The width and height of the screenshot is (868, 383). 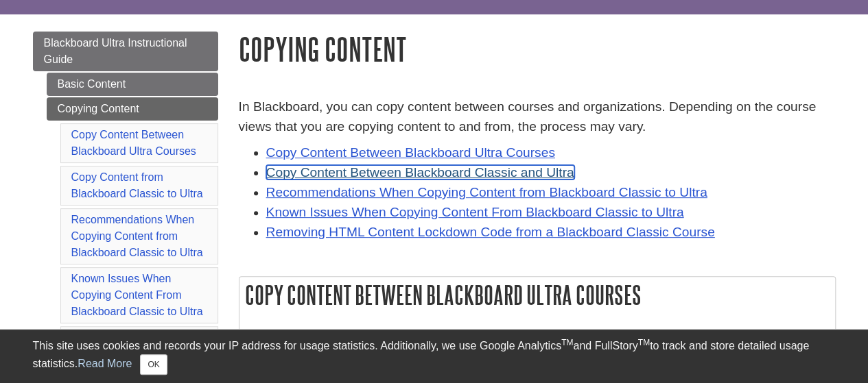 What do you see at coordinates (491, 232) in the screenshot?
I see `a: Removing HTML Content Lockdown Code from a Blackboard Classic Course` at bounding box center [491, 232].